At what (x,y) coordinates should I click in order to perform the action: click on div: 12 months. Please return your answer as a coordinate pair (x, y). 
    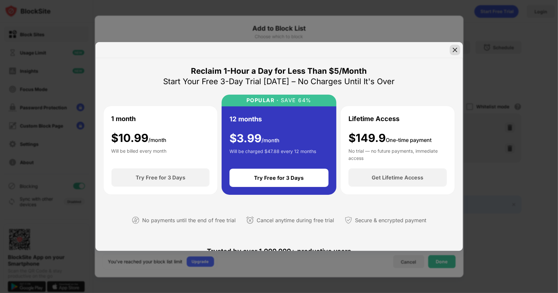
    Looking at the image, I should click on (245, 119).